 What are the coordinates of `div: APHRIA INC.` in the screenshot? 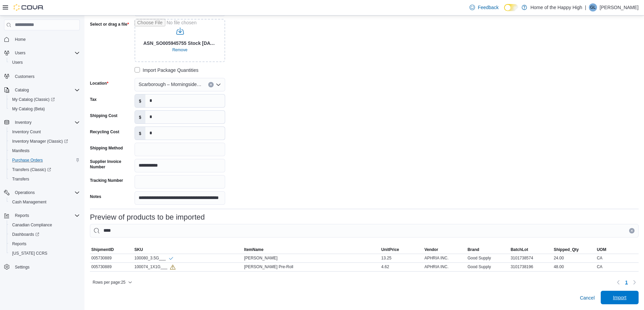 It's located at (445, 258).